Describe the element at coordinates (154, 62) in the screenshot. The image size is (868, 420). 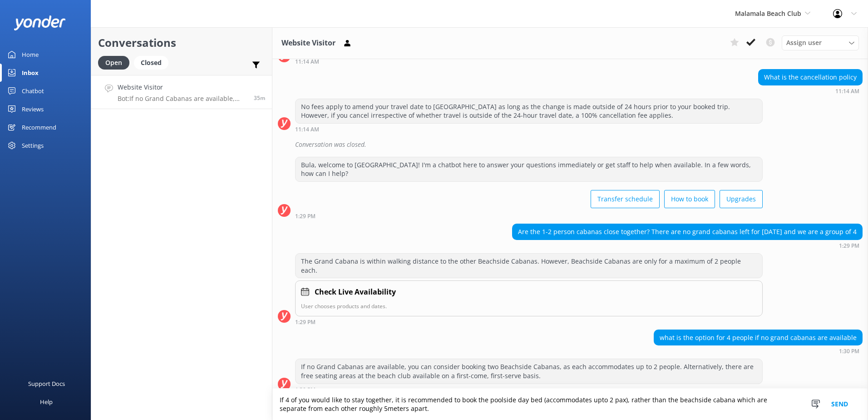
I see `a: Closed` at that location.